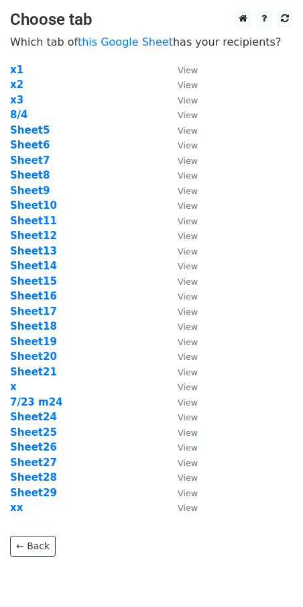 The height and width of the screenshot is (607, 303). I want to click on a: xx, so click(16, 507).